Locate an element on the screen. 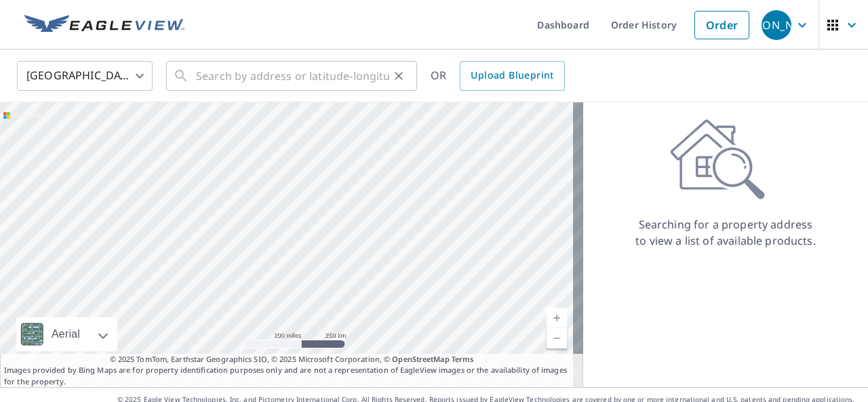  p: Searching for a property address to view a list of available products. is located at coordinates (725, 233).